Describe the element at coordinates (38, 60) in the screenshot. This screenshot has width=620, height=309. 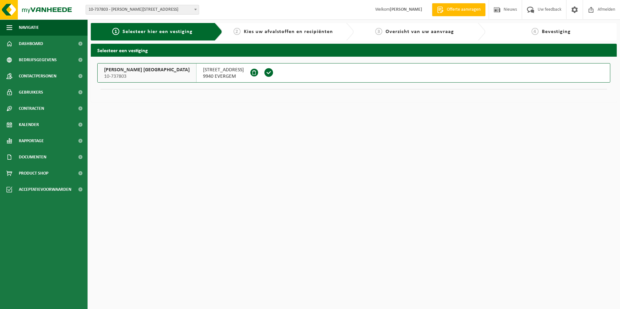
I see `span: Bedrijfsgegevens` at that location.